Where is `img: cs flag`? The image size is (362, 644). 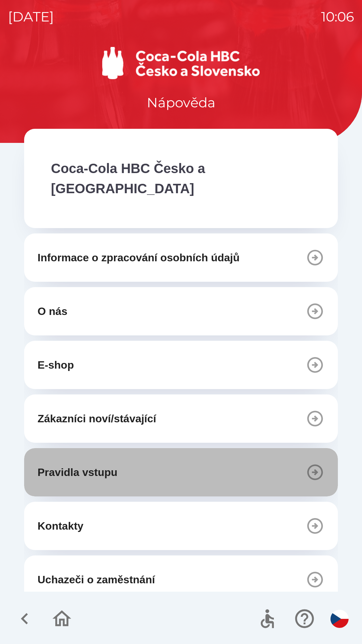
img: cs flag is located at coordinates (340, 619).